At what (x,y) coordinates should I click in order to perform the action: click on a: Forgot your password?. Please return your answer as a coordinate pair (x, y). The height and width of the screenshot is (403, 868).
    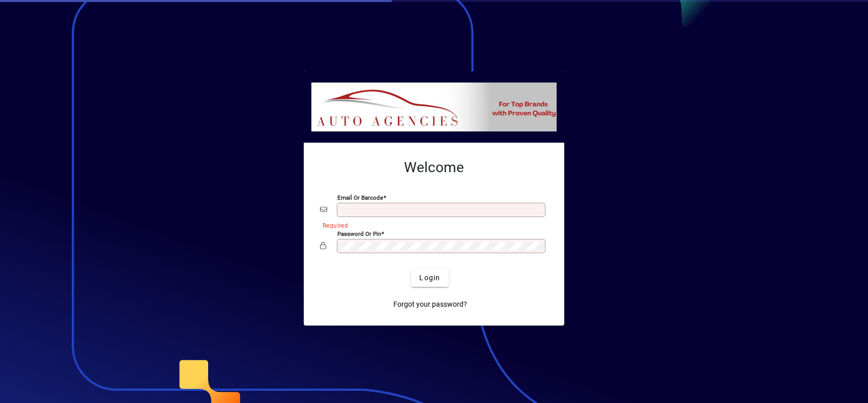
    Looking at the image, I should click on (430, 304).